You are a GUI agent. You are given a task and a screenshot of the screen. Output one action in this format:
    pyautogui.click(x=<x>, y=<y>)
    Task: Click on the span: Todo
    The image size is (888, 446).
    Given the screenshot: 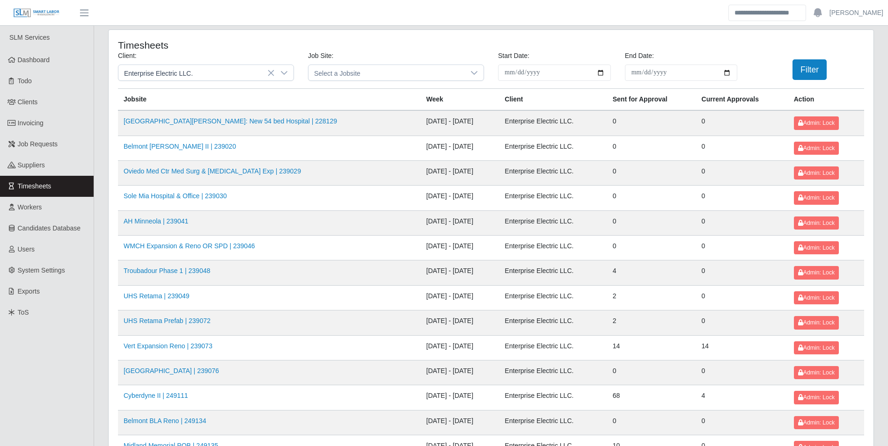 What is the action you would take?
    pyautogui.click(x=25, y=81)
    